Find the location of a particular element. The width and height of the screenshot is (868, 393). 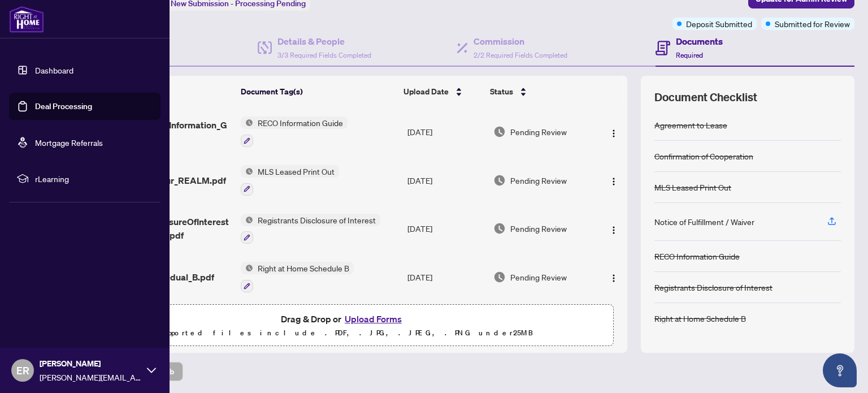

button: Status IconRECO Information Guide is located at coordinates (294, 132).